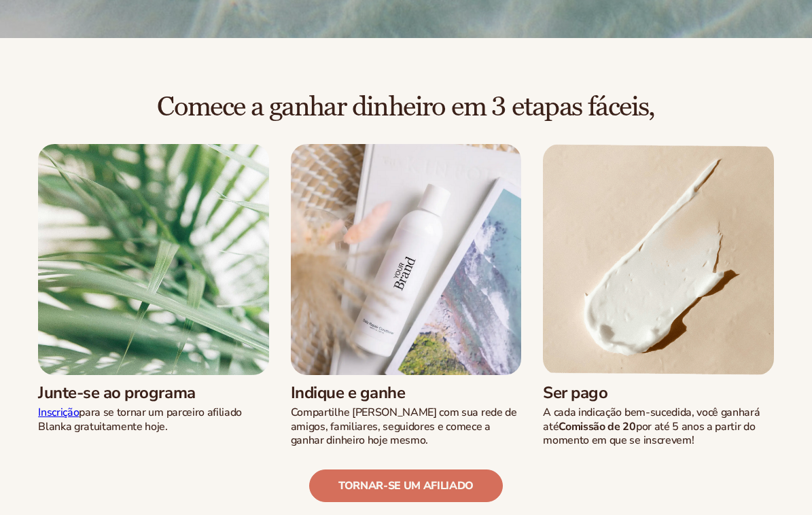 This screenshot has height=515, width=812. What do you see at coordinates (140, 419) in the screenshot?
I see `font: para se tornar um parceiro afiliado Blanka gratuitamente hoje.` at bounding box center [140, 419].